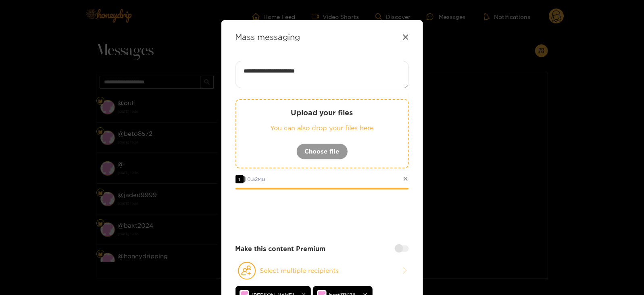 The width and height of the screenshot is (644, 295). I want to click on p: You can also drop your files here, so click(322, 128).